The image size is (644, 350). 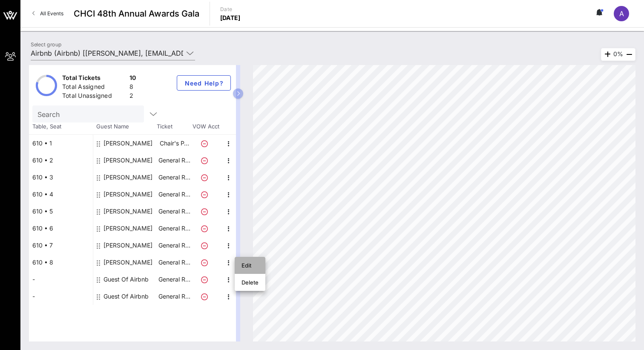 I want to click on div: Total Assigned, so click(x=94, y=88).